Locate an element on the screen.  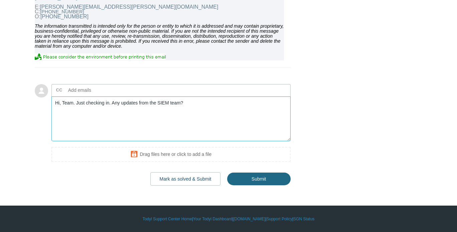
input: Add emails is located at coordinates (101, 90).